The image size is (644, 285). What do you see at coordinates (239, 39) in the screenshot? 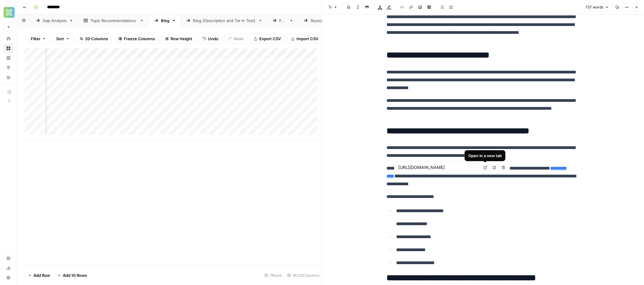
I see `span: Redo` at bounding box center [239, 39].